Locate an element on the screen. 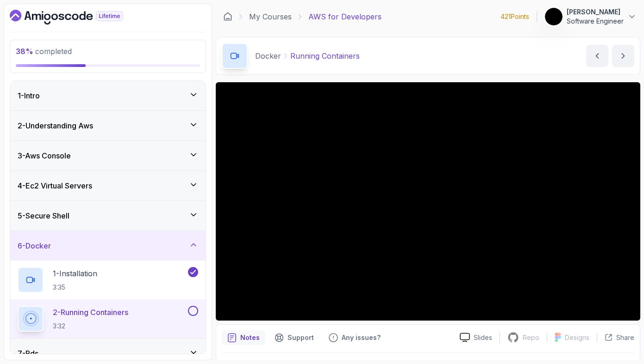 The image size is (644, 364). button: 3-Aws Console is located at coordinates (108, 156).